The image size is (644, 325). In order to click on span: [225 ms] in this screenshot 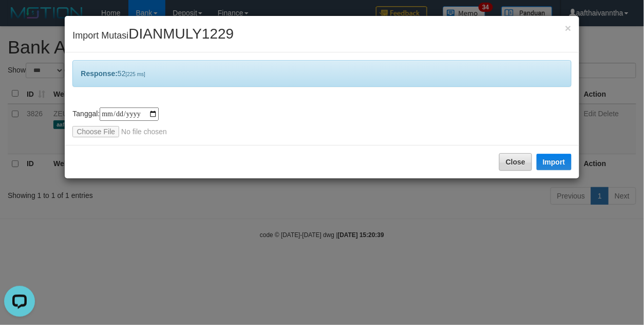, I will do `click(136, 74)`.